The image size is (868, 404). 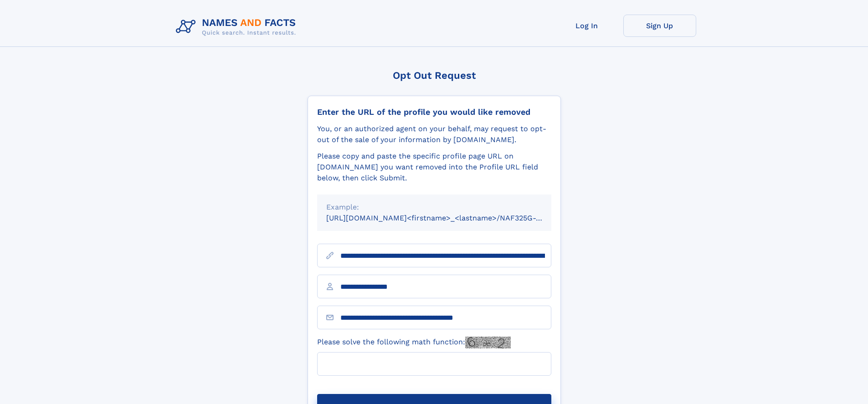 I want to click on a: Log In, so click(x=587, y=25).